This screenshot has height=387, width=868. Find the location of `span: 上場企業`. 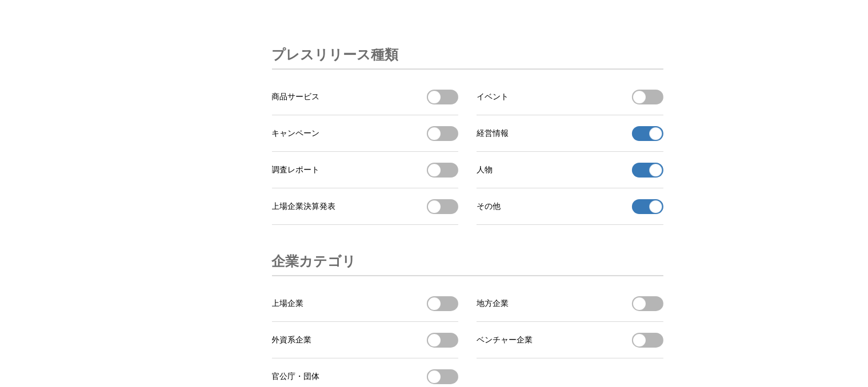

span: 上場企業 is located at coordinates (288, 304).